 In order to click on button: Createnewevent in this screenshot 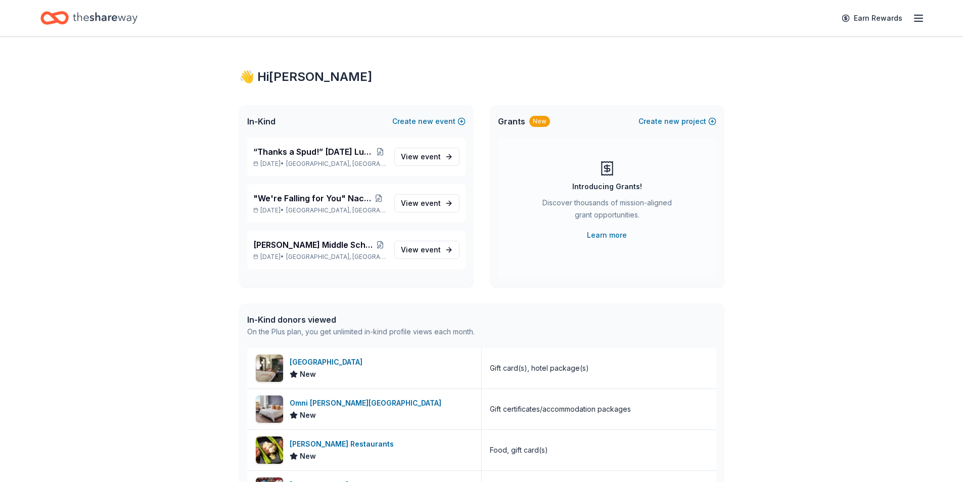, I will do `click(429, 121)`.